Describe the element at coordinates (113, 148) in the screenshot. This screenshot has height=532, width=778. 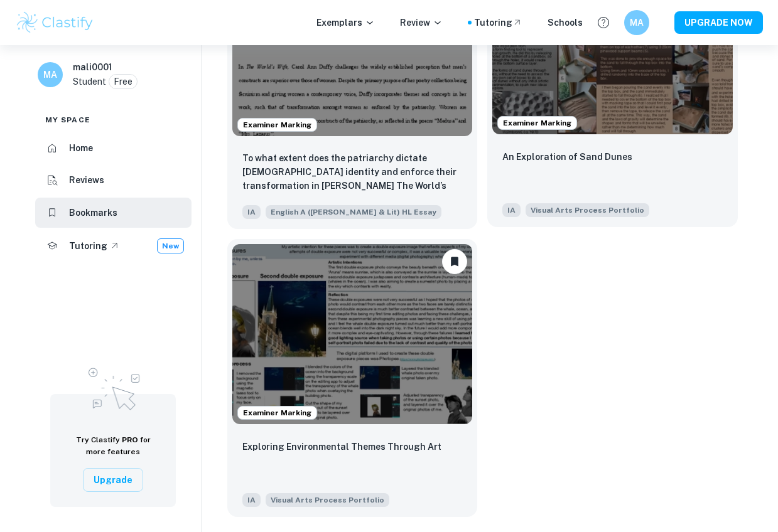
I see `a: Home` at that location.